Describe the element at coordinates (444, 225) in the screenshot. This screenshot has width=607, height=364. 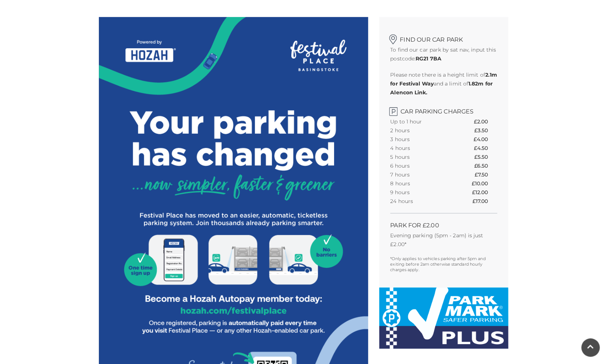
I see `h2: PARK FOR £2.00` at that location.